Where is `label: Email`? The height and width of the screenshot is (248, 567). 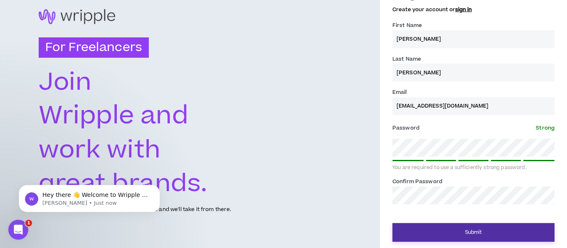
label: Email is located at coordinates (400, 92).